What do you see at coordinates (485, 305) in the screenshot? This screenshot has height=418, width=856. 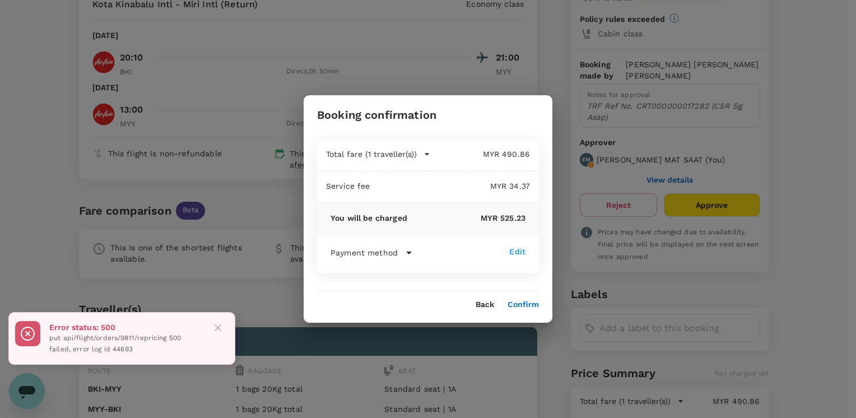 I see `button: Back` at bounding box center [485, 305].